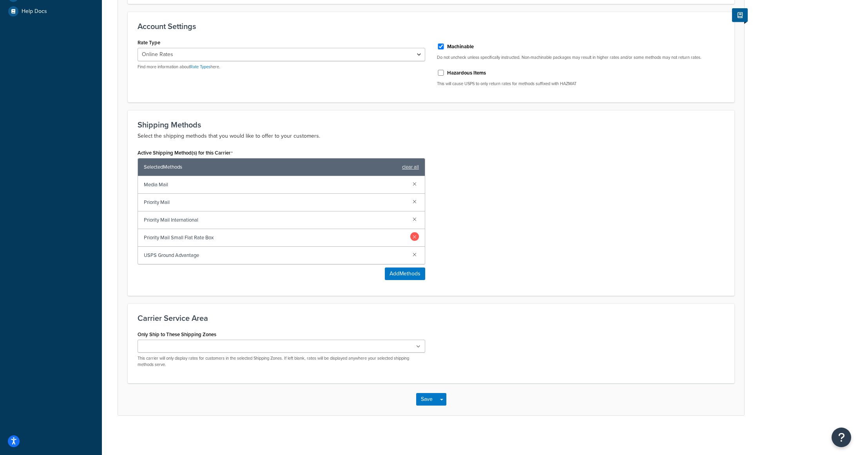  What do you see at coordinates (275, 237) in the screenshot?
I see `span: Priority Mail Small Flat Rate Box` at bounding box center [275, 237].